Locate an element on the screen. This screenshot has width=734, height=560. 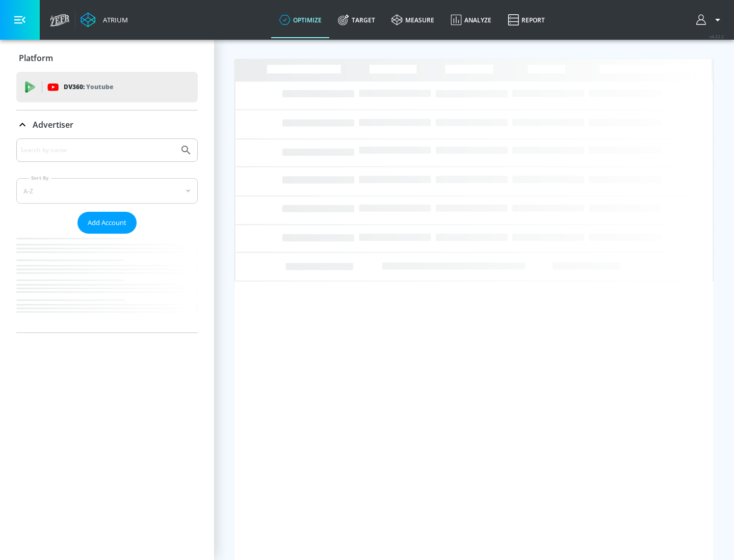
a: Target is located at coordinates (356, 19).